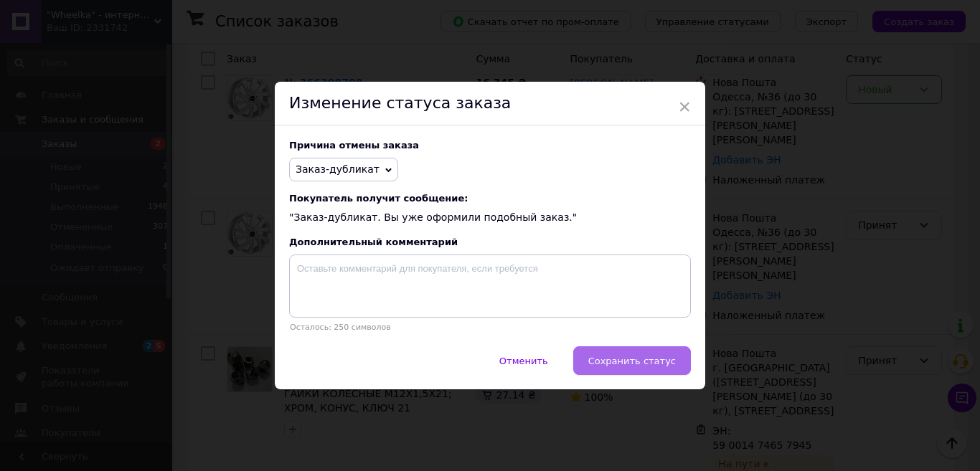 The image size is (980, 471). What do you see at coordinates (632, 361) in the screenshot?
I see `span: Сохранить статус` at bounding box center [632, 361].